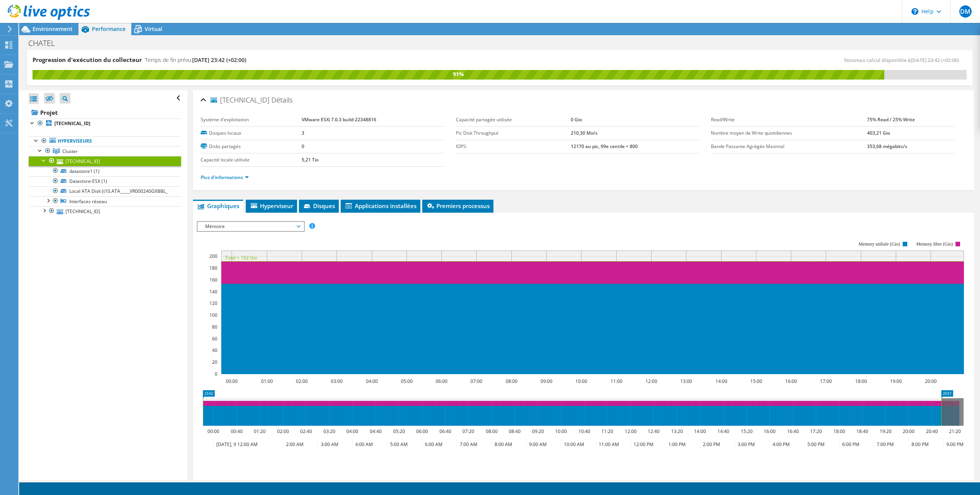 The width and height of the screenshot is (980, 495). I want to click on b: 403,21 Gio, so click(879, 133).